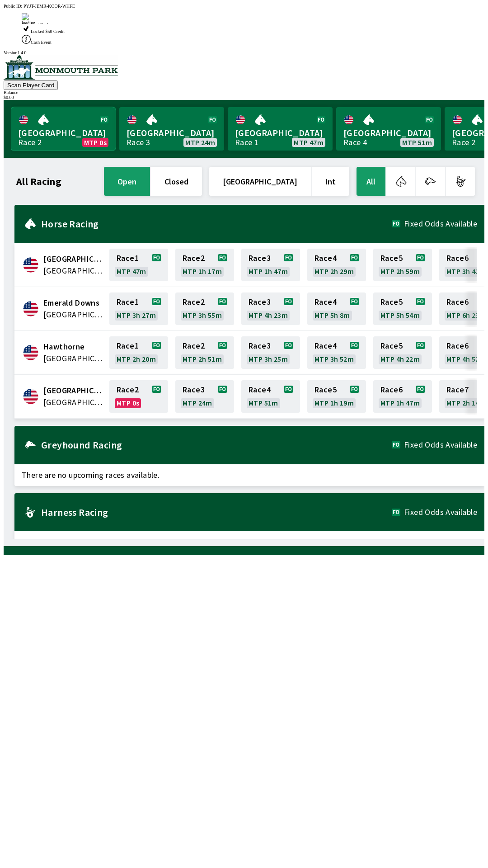 The width and height of the screenshot is (488, 868). I want to click on span: MTP 0s, so click(128, 403).